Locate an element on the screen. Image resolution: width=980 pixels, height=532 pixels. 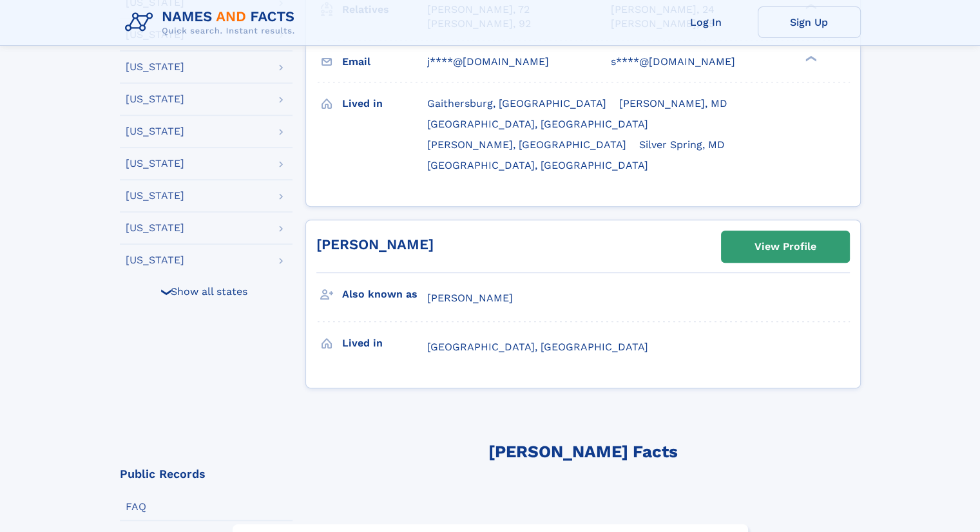
a: View Profile is located at coordinates (785, 246).